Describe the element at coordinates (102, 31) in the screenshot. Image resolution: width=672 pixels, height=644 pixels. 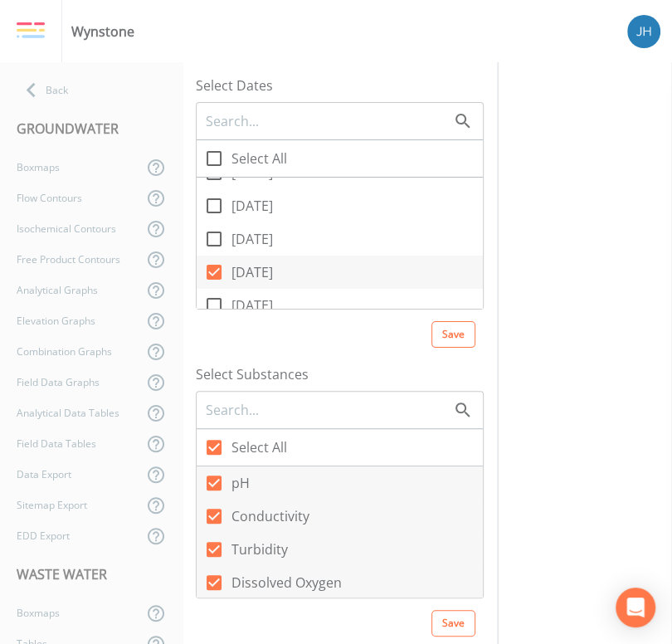
I see `div: Wynstone` at that location.